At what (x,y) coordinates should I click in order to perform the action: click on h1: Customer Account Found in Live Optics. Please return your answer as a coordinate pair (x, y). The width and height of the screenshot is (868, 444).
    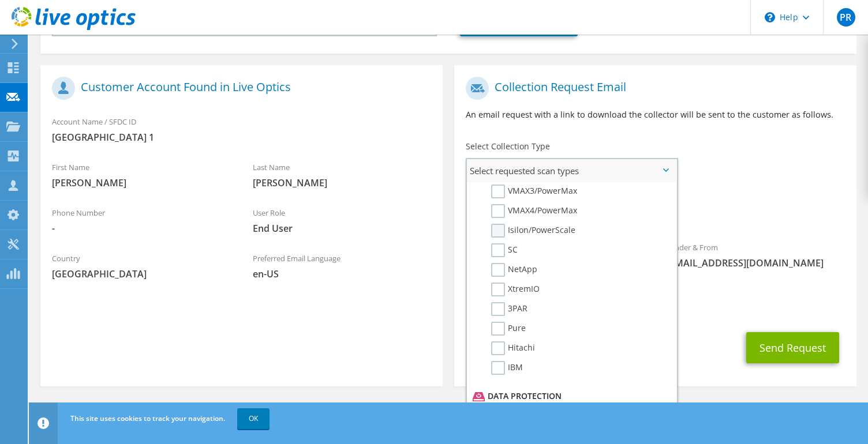
    Looking at the image, I should click on (238, 88).